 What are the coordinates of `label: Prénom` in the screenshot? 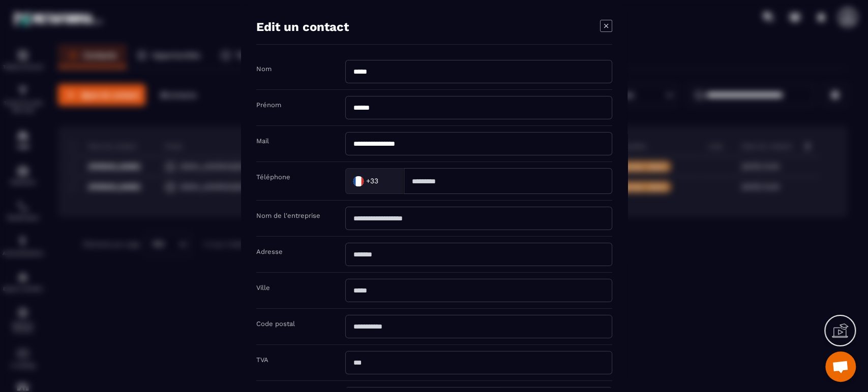 It's located at (268, 105).